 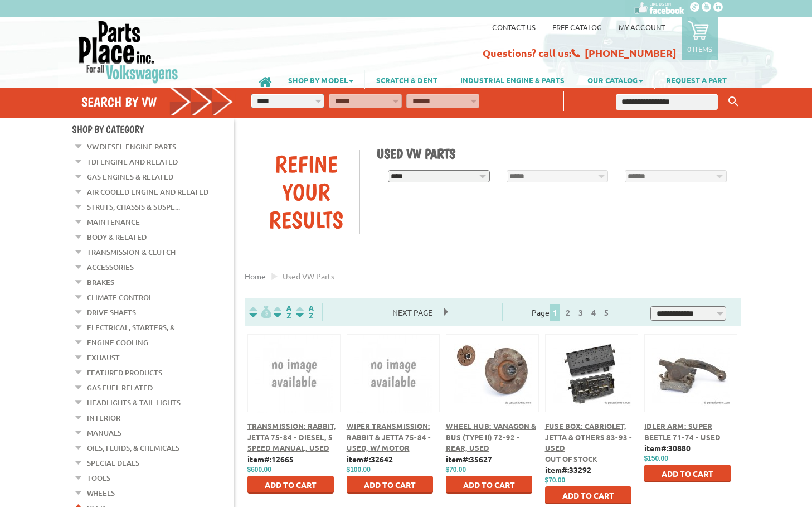 I want to click on a: Headlights & Tail Lights, so click(x=134, y=403).